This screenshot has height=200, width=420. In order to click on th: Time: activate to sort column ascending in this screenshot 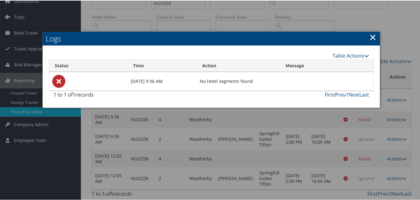, I will do `click(162, 65)`.